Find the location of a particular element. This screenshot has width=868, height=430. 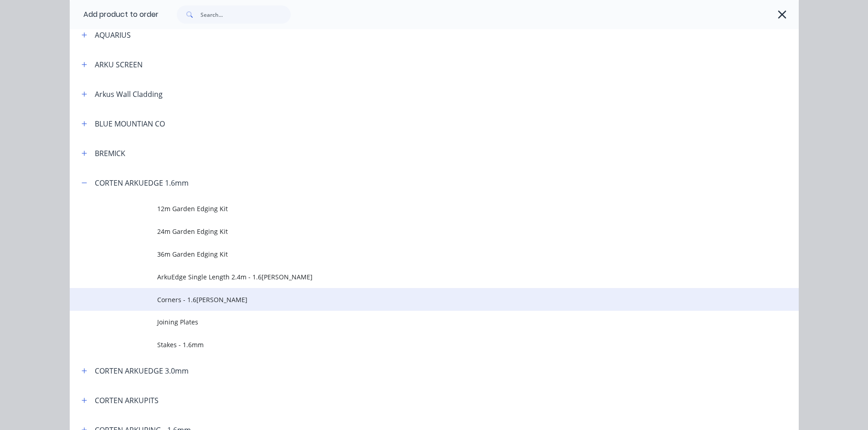

div: BREMICK is located at coordinates (110, 153).